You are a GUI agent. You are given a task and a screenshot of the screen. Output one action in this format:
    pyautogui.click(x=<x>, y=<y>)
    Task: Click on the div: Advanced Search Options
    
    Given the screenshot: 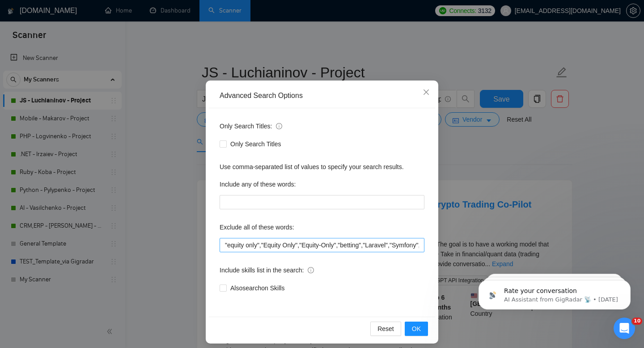 What is the action you would take?
    pyautogui.click(x=322, y=96)
    